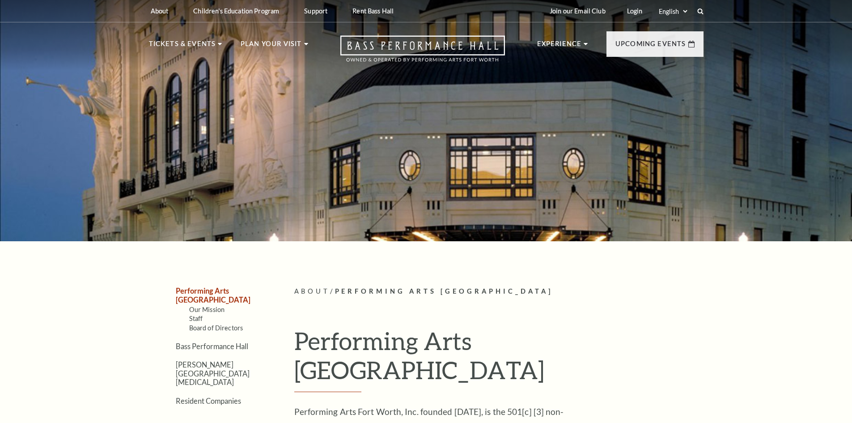 This screenshot has width=852, height=423. What do you see at coordinates (212, 346) in the screenshot?
I see `a: Bass Performance Hall` at bounding box center [212, 346].